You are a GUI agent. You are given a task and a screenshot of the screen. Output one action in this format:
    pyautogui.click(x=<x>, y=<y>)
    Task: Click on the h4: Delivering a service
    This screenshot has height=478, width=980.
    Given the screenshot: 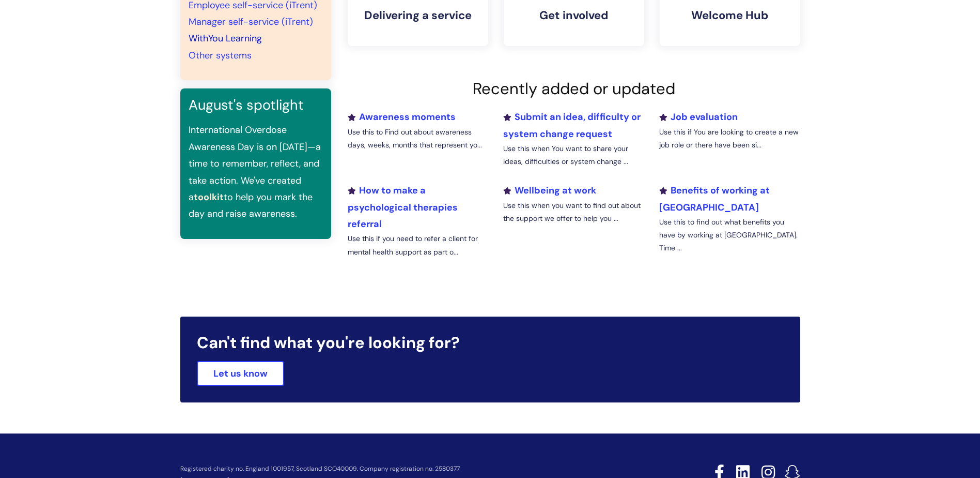 What is the action you would take?
    pyautogui.click(x=418, y=15)
    